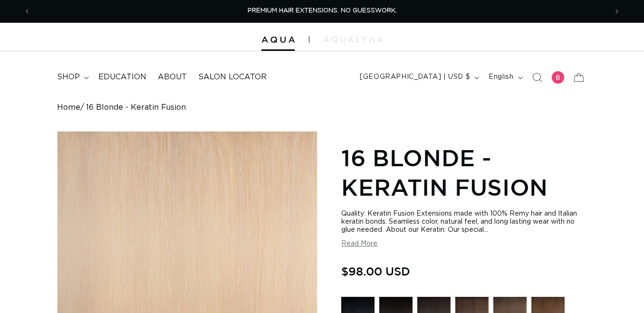 This screenshot has width=644, height=313. I want to click on a: About, so click(172, 77).